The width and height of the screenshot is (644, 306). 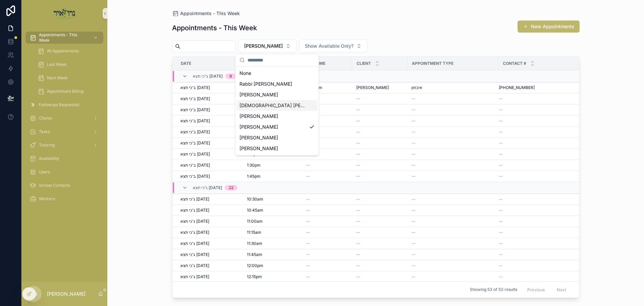 What do you see at coordinates (65, 132) in the screenshot?
I see `a: Tasks` at bounding box center [65, 132].